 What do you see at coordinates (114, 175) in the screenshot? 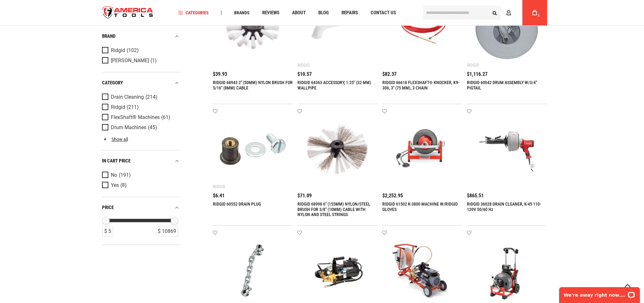
I see `span: No` at bounding box center [114, 175].